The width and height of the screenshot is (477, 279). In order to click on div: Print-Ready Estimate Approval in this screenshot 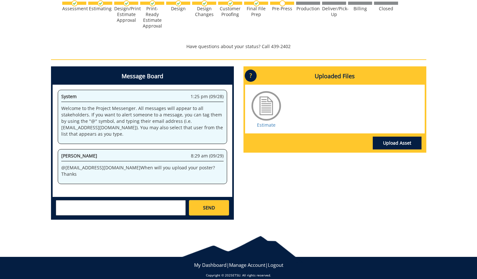, I will do `click(152, 17)`.